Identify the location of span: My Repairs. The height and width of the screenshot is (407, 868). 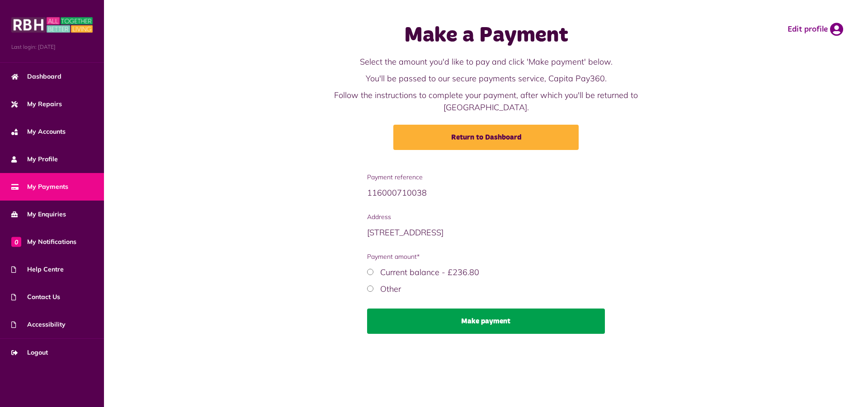
(37, 104).